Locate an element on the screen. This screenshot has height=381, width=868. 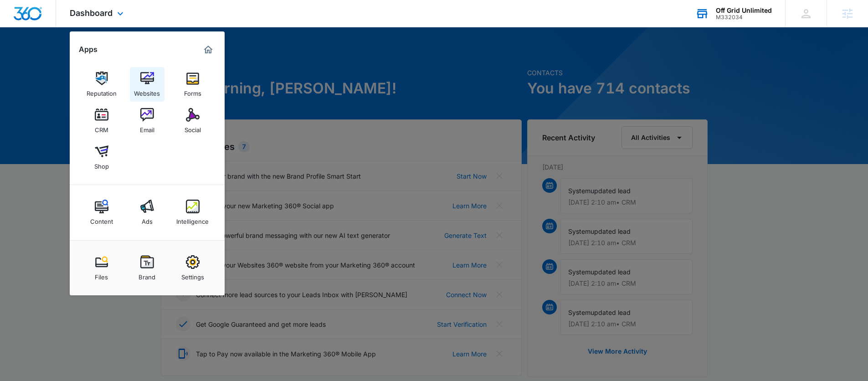
a: Reputation is located at coordinates (101, 84).